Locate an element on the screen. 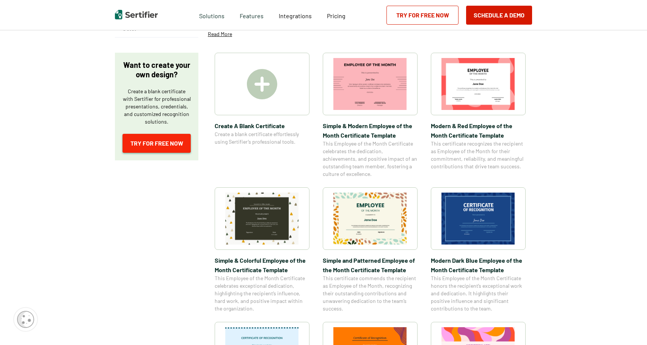 The image size is (647, 345). span: This certificate commends the recipient as Employee of the Month, recognizing their outstanding c... is located at coordinates (370, 294).